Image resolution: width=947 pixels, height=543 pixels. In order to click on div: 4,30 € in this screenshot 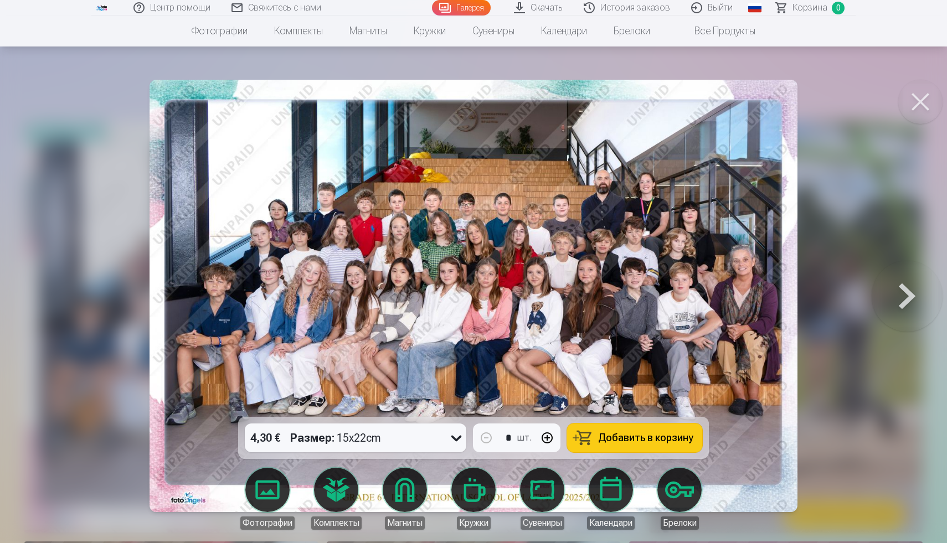, I will do `click(265, 438)`.